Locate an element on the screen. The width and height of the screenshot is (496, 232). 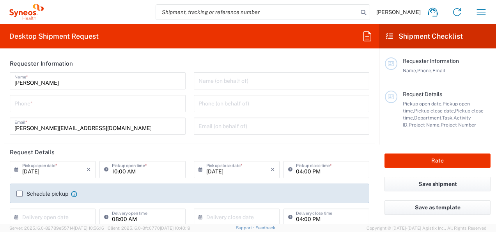
span: Project Name, is located at coordinates (424, 124).